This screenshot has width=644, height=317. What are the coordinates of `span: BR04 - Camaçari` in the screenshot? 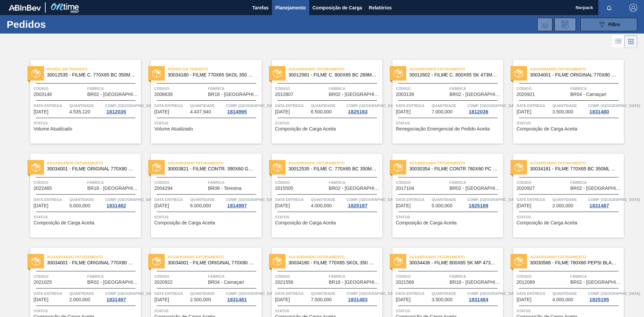 It's located at (588, 94).